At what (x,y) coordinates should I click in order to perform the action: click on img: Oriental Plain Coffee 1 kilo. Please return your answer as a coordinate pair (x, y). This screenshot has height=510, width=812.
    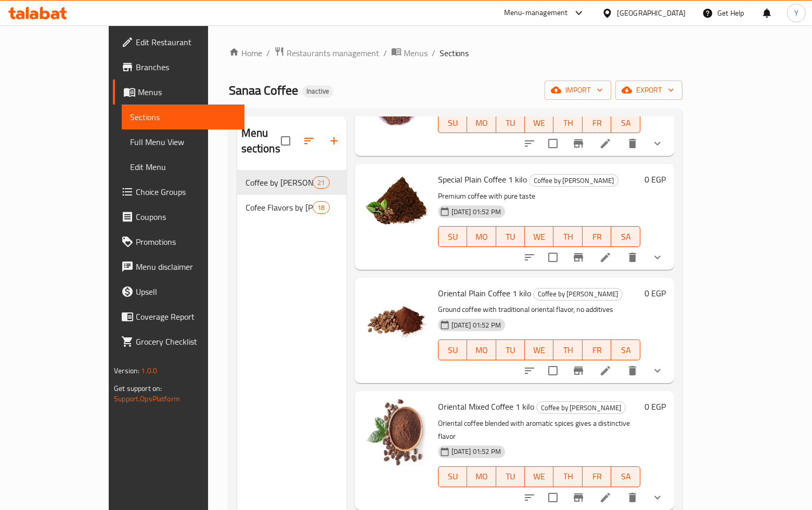
    Looking at the image, I should click on (396, 319).